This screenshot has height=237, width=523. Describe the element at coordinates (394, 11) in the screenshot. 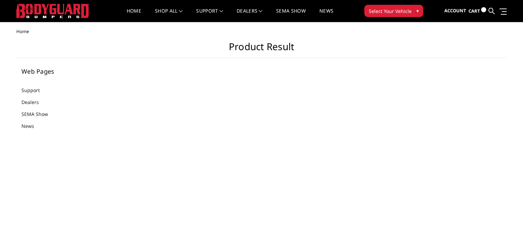

I see `button: Select Your Vehicle` at that location.